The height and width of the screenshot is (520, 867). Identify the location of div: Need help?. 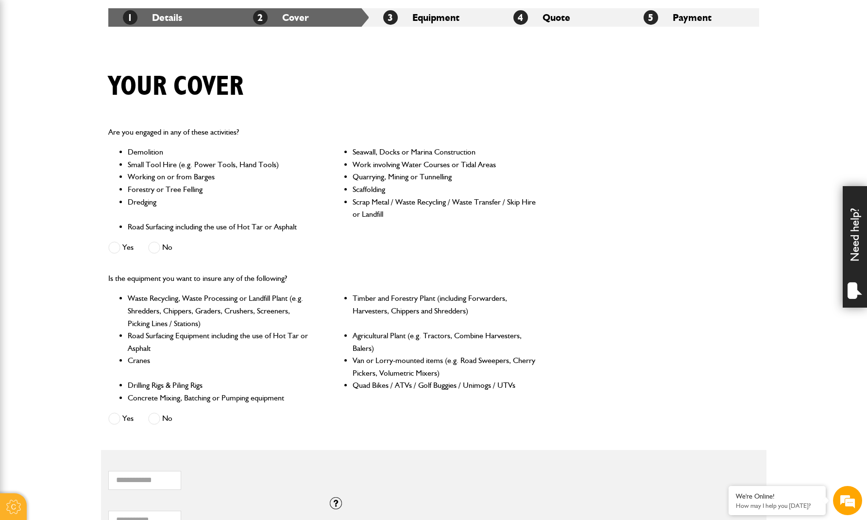
(855, 247).